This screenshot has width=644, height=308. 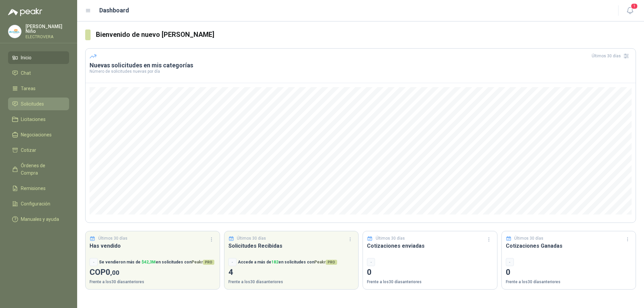 What do you see at coordinates (38, 150) in the screenshot?
I see `a: Cotizar` at bounding box center [38, 150].